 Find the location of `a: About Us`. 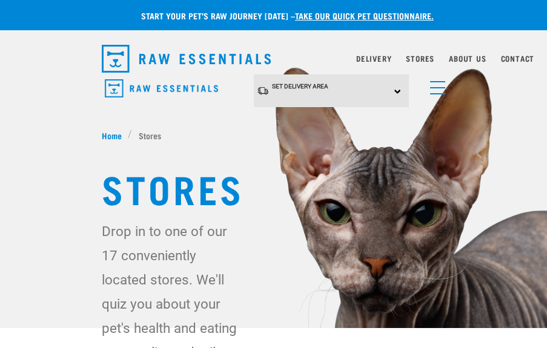

a: About Us is located at coordinates (467, 58).